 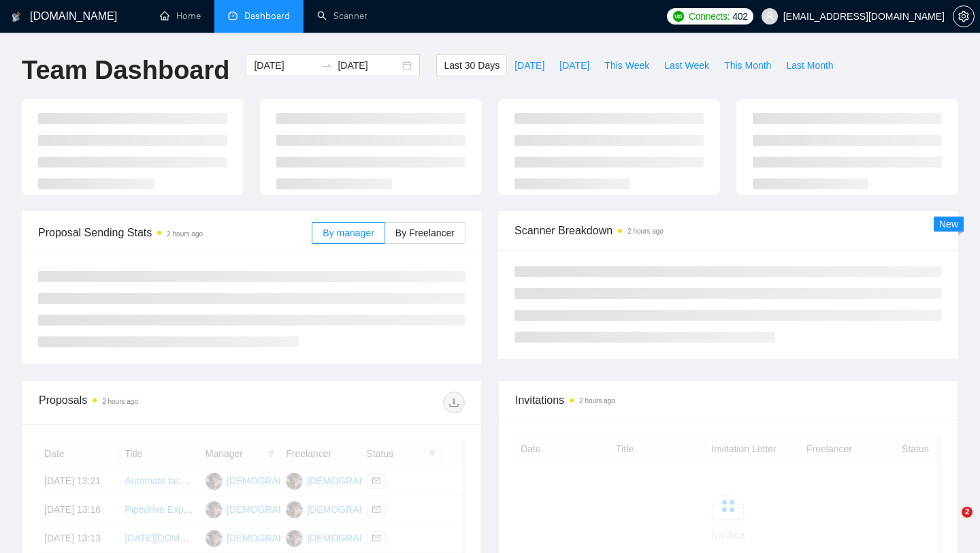 What do you see at coordinates (687, 66) in the screenshot?
I see `button: Last Week` at bounding box center [687, 66].